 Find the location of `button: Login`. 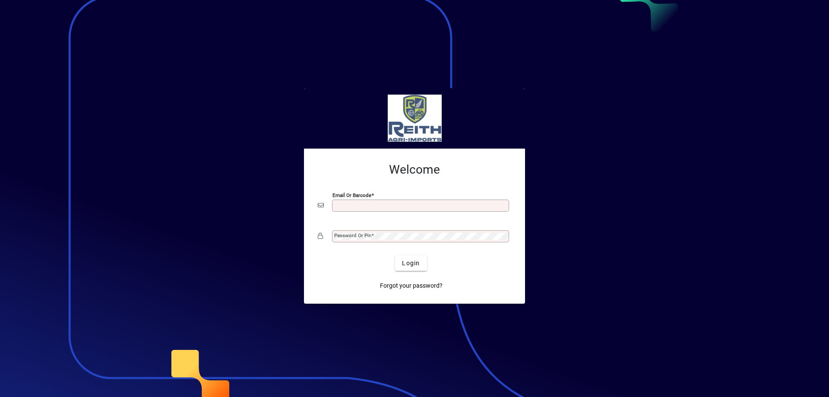

button: Login is located at coordinates (411, 263).